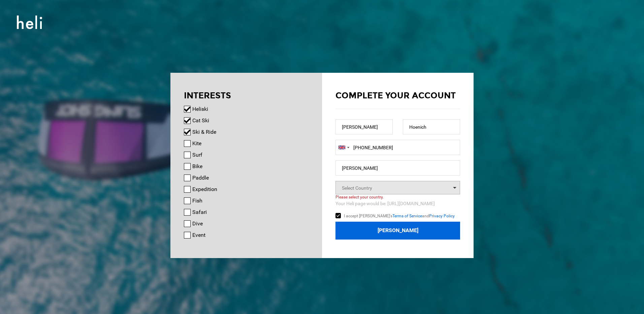  Describe the element at coordinates (200, 178) in the screenshot. I see `label: Paddle` at that location.